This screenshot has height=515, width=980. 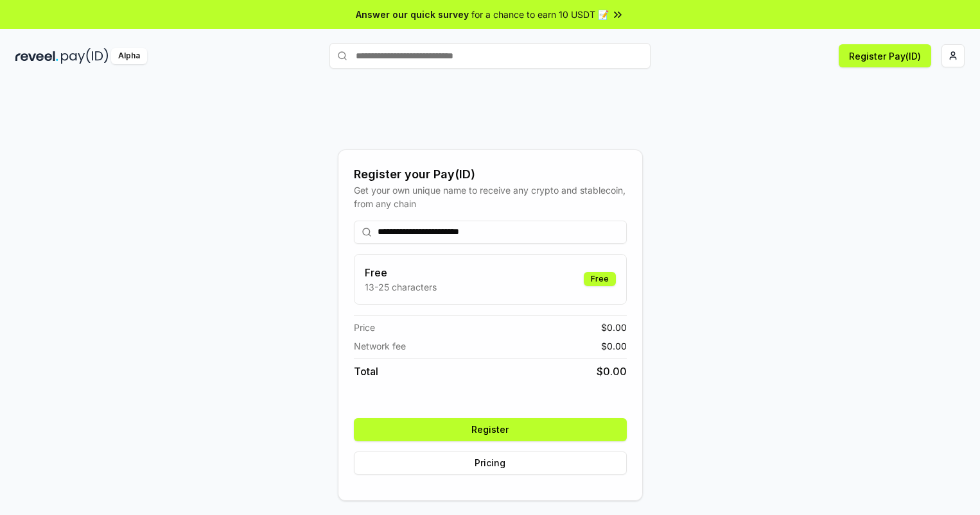 What do you see at coordinates (490, 464) in the screenshot?
I see `button: Pricing` at bounding box center [490, 464].